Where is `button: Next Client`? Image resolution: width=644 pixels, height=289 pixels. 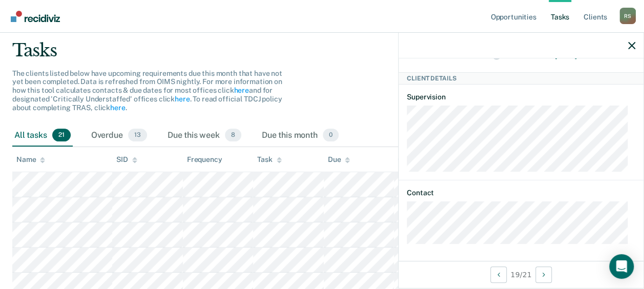
button: Next Client is located at coordinates (544, 275).